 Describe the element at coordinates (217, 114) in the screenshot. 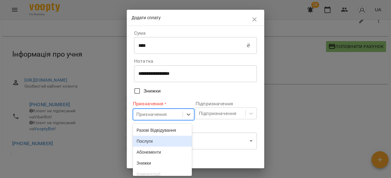

I see `div: Підпризначення` at that location.